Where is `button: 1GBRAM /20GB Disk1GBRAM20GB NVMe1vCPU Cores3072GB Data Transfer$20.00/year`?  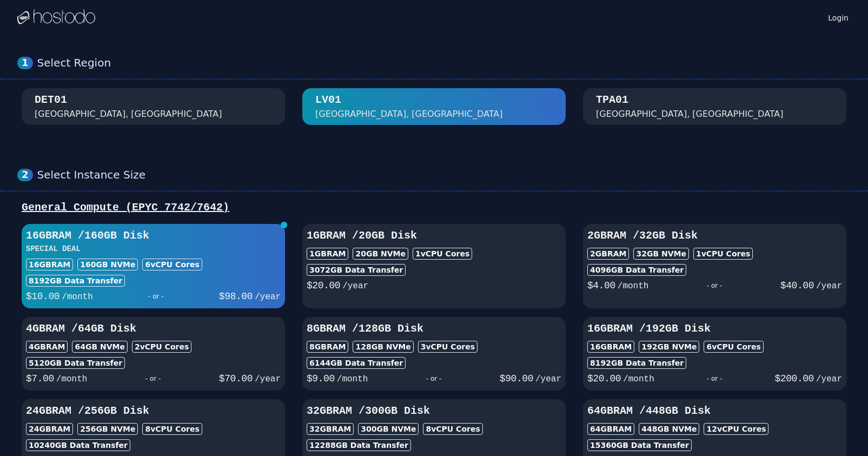
button: 1GBRAM /20GB Disk1GBRAM20GB NVMe1vCPU Cores3072GB Data Transfer$20.00/year is located at coordinates (434, 266).